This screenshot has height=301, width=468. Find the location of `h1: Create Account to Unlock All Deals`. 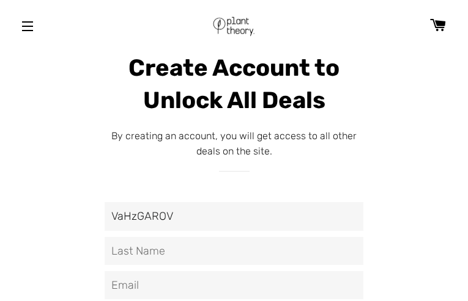

h1: Create Account to Unlock All Deals is located at coordinates (234, 84).